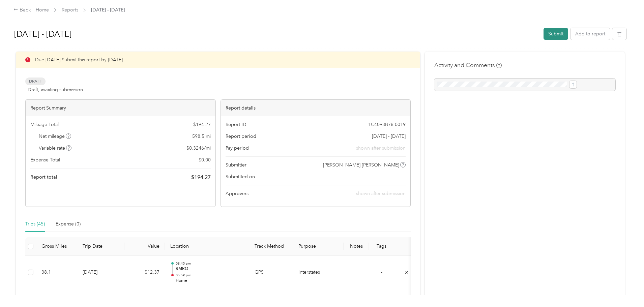  What do you see at coordinates (387, 124) in the screenshot?
I see `span: 1C4093B78-0019` at bounding box center [387, 124].